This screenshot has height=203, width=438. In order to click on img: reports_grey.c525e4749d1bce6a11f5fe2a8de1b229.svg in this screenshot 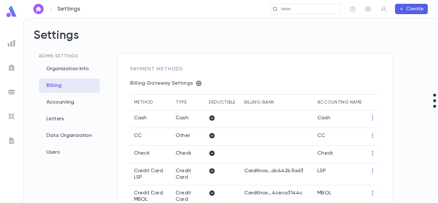, I will do `click(12, 43)`.